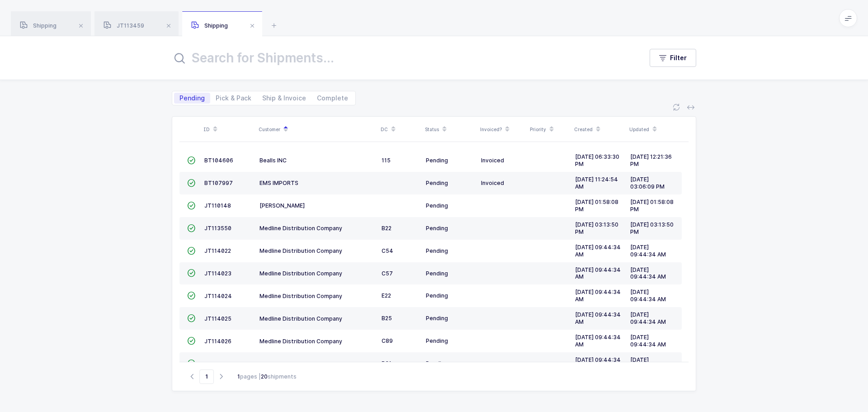 This screenshot has width=868, height=412. I want to click on div: pages | shipments, so click(267, 376).